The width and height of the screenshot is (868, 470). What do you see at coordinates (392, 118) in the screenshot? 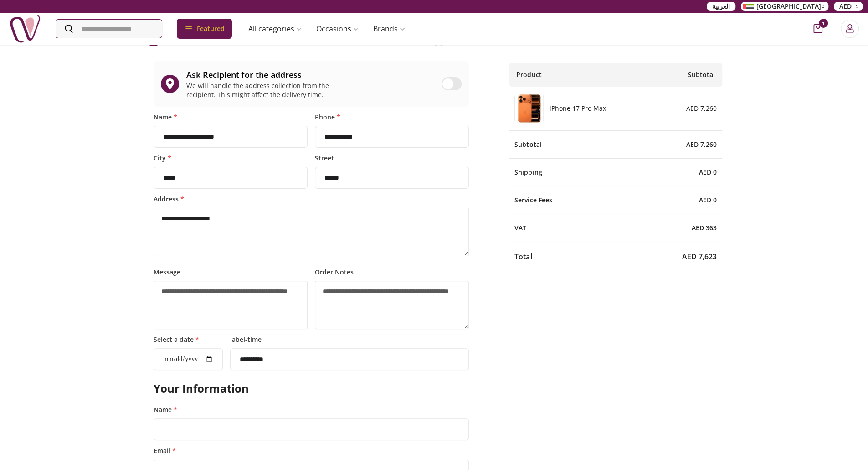
I see `label: Phone` at bounding box center [392, 118].